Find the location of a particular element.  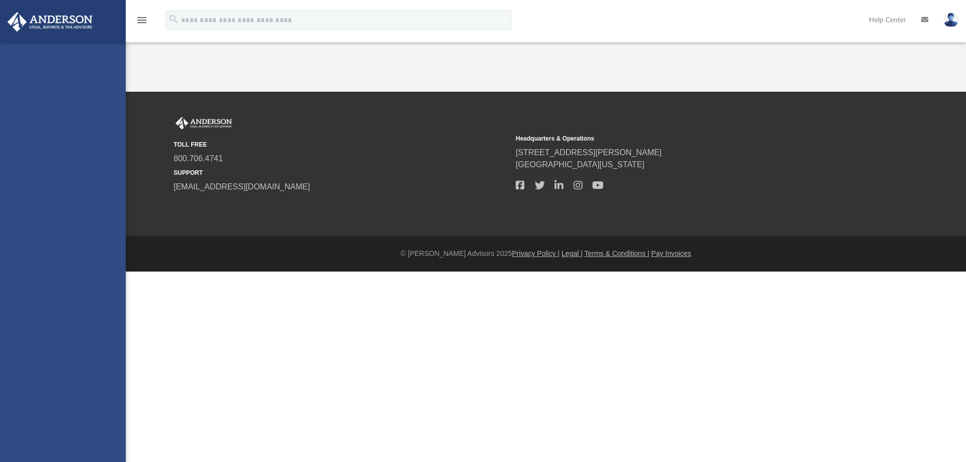

small: TOLL FREE is located at coordinates (341, 144).